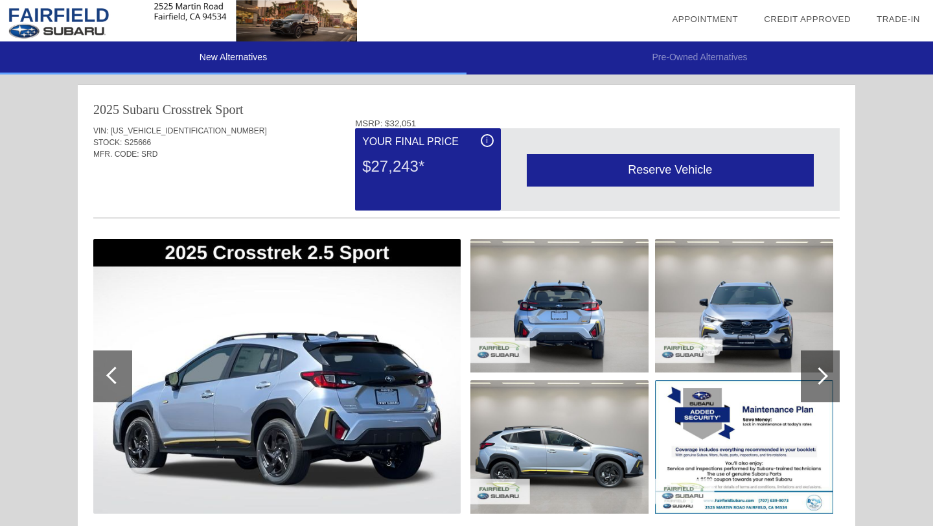  Describe the element at coordinates (229, 109) in the screenshot. I see `div: Sport` at that location.